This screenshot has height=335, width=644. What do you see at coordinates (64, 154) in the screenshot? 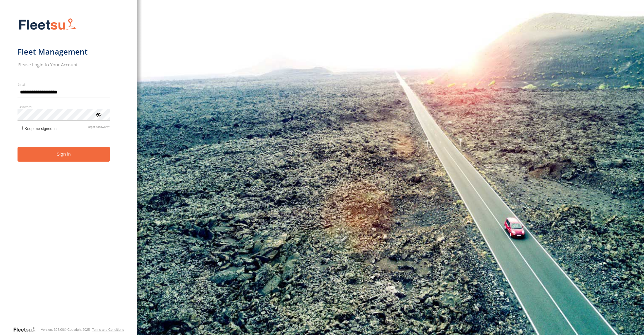
I see `button: Sign in` at bounding box center [64, 154].